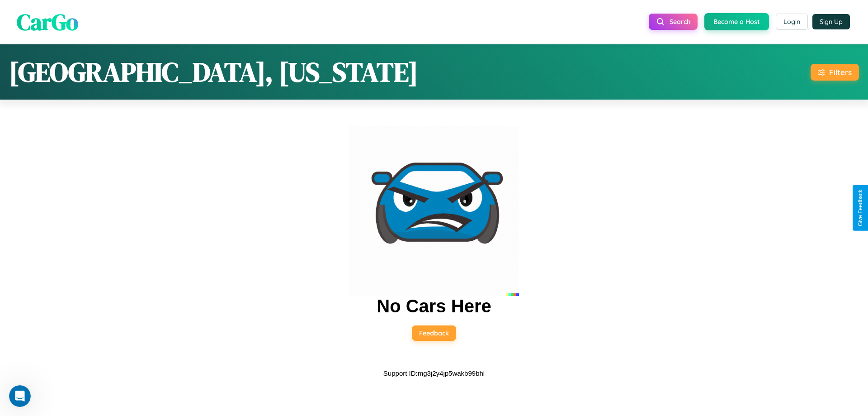 This screenshot has width=868, height=416. Describe the element at coordinates (840, 72) in the screenshot. I see `div: Filters` at that location.